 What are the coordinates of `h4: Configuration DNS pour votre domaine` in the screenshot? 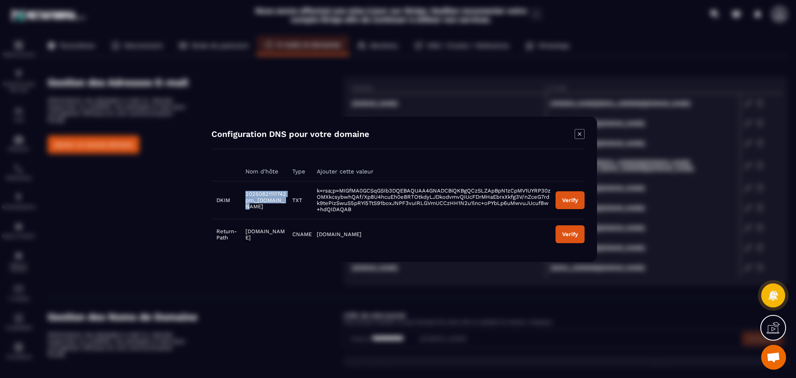 It's located at (290, 135).